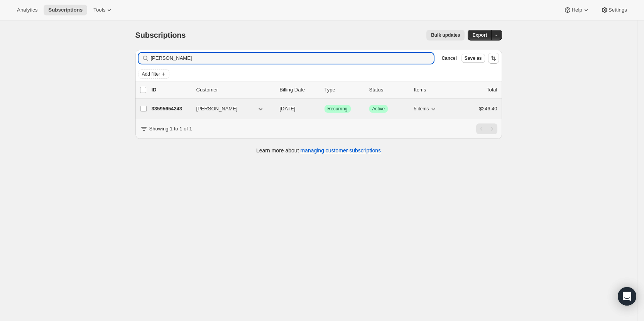  I want to click on span: Active, so click(379, 109).